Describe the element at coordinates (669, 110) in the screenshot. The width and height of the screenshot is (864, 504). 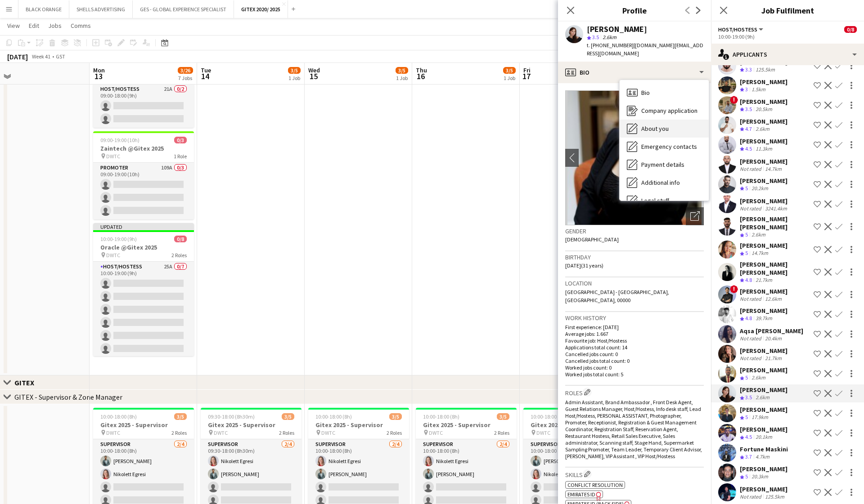
I see `span: Company application` at that location.